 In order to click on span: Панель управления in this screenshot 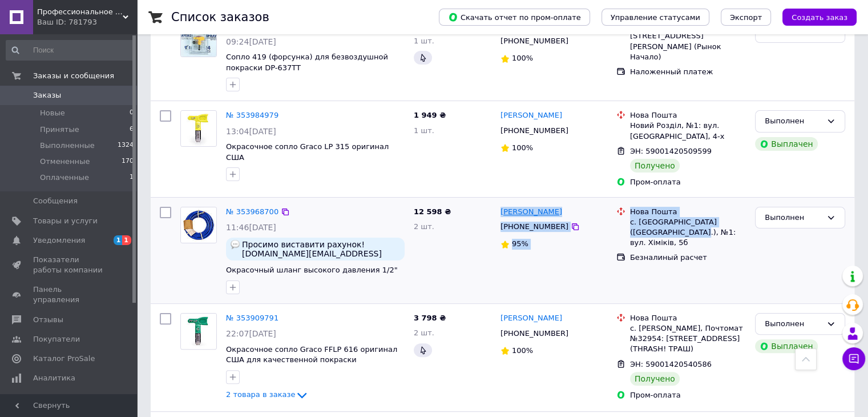, I will do `click(69, 294)`.